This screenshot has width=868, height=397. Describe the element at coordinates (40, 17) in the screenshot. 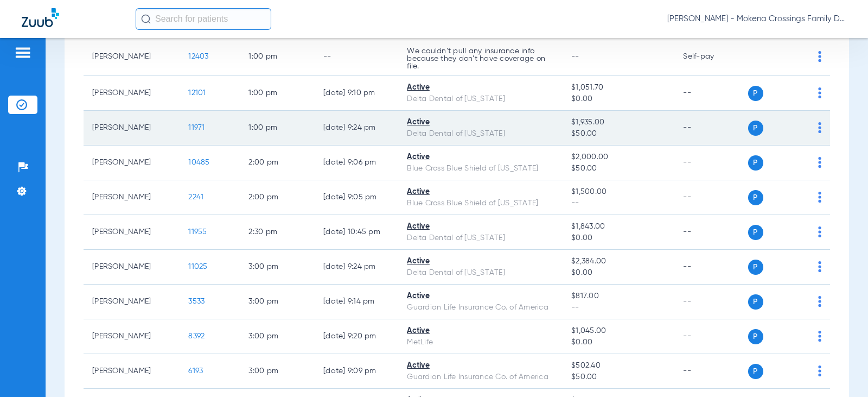

I see `img: Zuub Logo` at that location.